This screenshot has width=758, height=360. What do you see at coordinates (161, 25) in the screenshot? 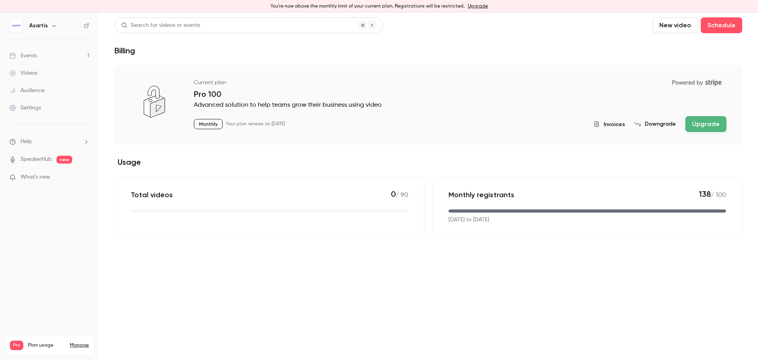
I see `div: Search for videos or events` at bounding box center [161, 25].